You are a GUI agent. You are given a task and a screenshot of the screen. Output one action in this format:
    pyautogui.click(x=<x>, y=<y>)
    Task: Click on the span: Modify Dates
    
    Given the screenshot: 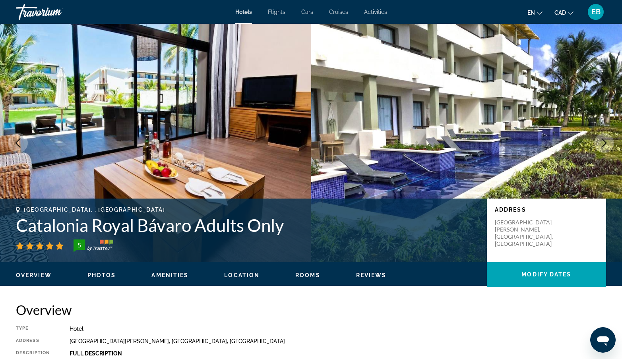 What is the action you would take?
    pyautogui.click(x=546, y=275)
    